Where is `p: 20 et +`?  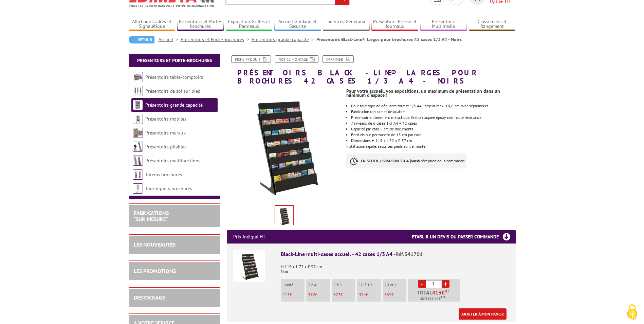 p: 20 et + is located at coordinates (395, 285).